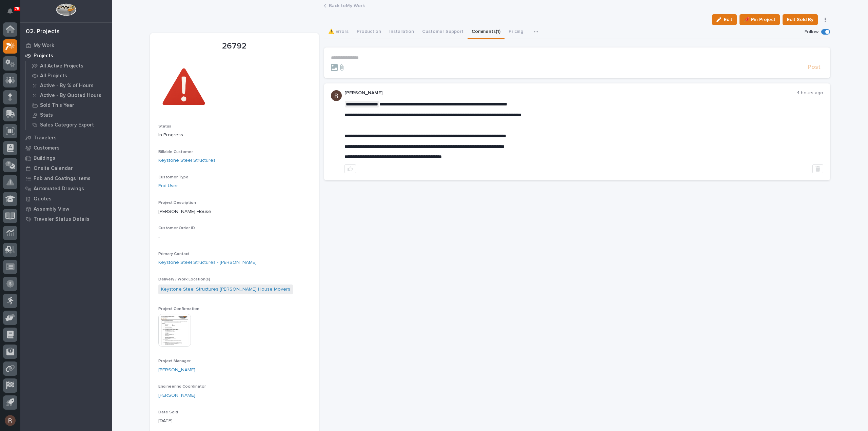 The image size is (868, 431). I want to click on p: Fab and Coatings Items, so click(62, 178).